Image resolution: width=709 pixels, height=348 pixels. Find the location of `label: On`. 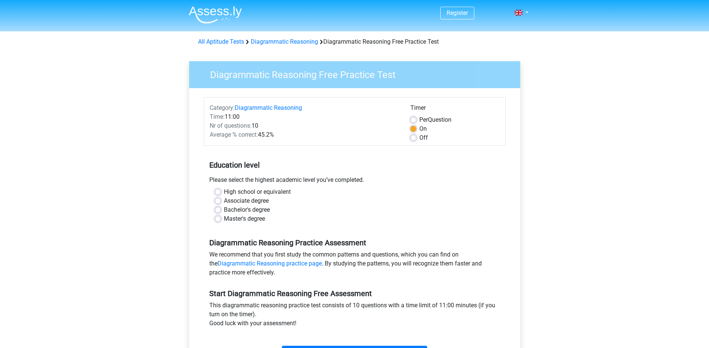

label: On is located at coordinates (423, 129).